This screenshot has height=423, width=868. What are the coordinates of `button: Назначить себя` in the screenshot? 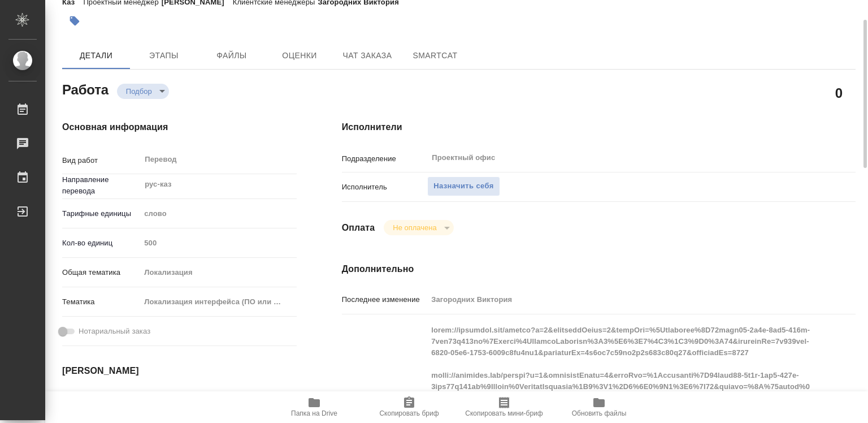 It's located at (463, 186).